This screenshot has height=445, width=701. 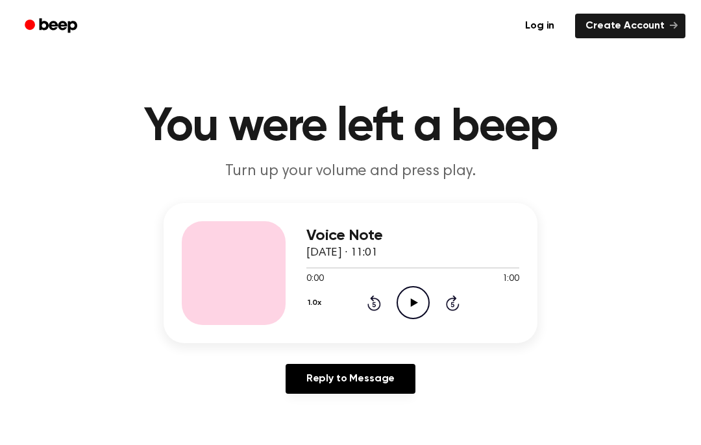 What do you see at coordinates (316, 303) in the screenshot?
I see `button: 1.0x` at bounding box center [316, 303].